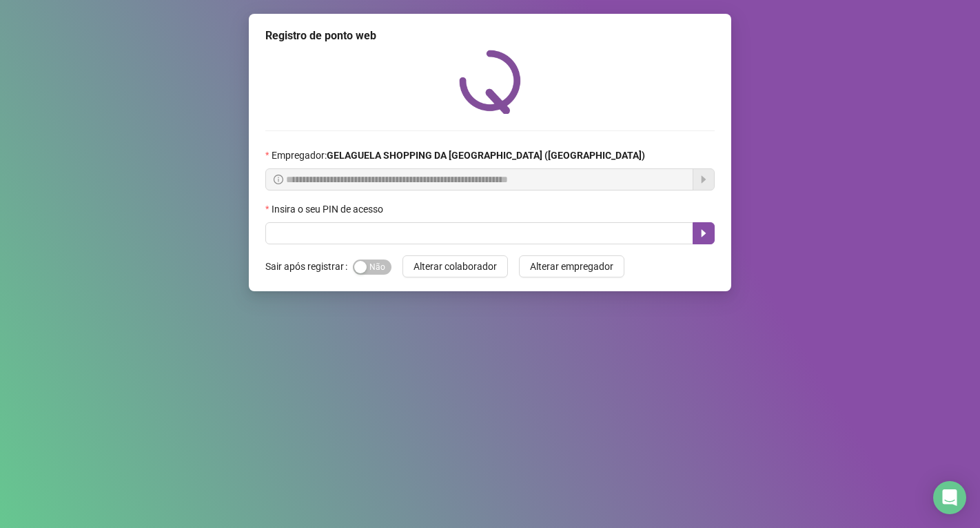 The image size is (980, 528). Describe the element at coordinates (571, 266) in the screenshot. I see `button: Alterar empregador` at that location.